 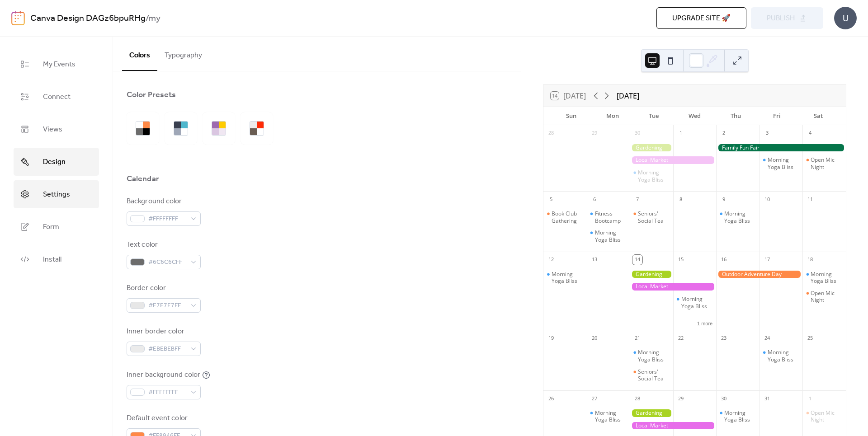 I want to click on a: Canva Design DAGz6bpuRHg, so click(x=88, y=18).